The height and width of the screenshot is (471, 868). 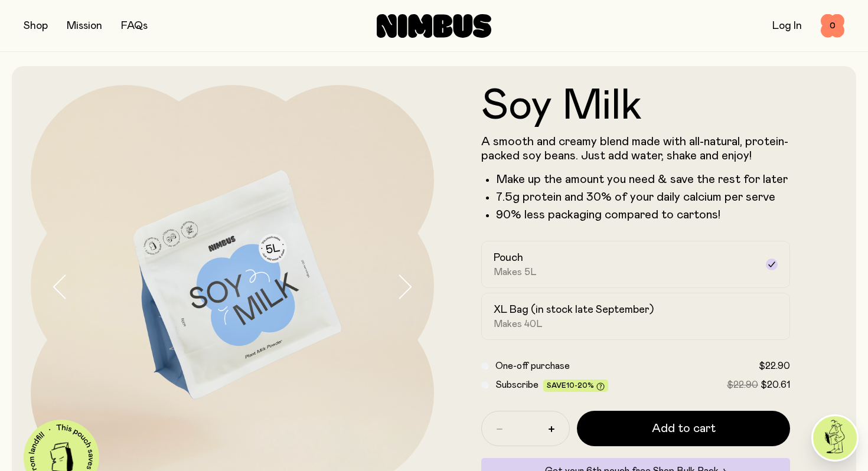 What do you see at coordinates (775, 385) in the screenshot?
I see `span: $20.61` at bounding box center [775, 385].